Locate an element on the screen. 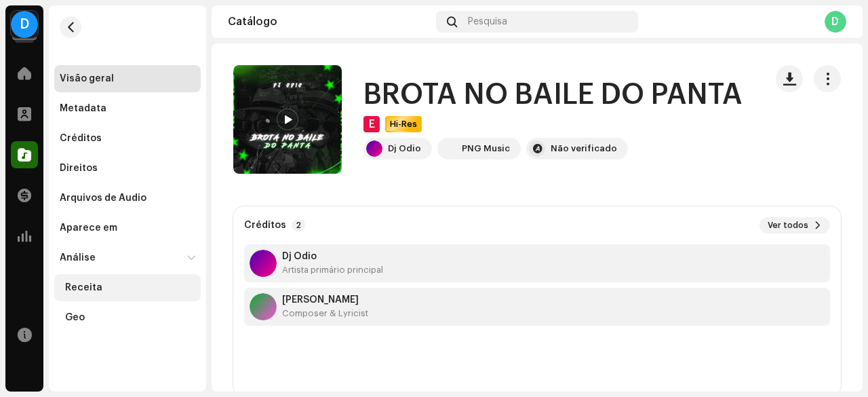 This screenshot has height=397, width=868. re-m-nav-item: Visão geral is located at coordinates (127, 78).